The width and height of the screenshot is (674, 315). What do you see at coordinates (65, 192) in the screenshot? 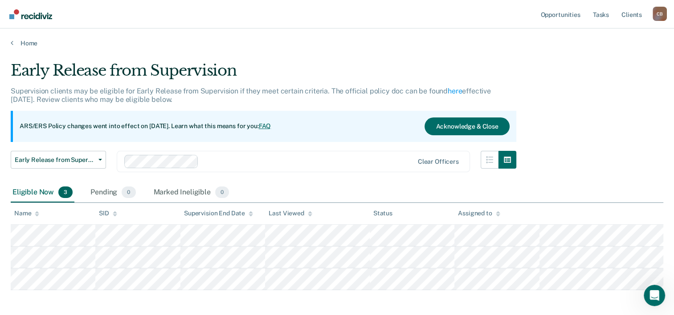
I see `span: 3` at bounding box center [65, 192].